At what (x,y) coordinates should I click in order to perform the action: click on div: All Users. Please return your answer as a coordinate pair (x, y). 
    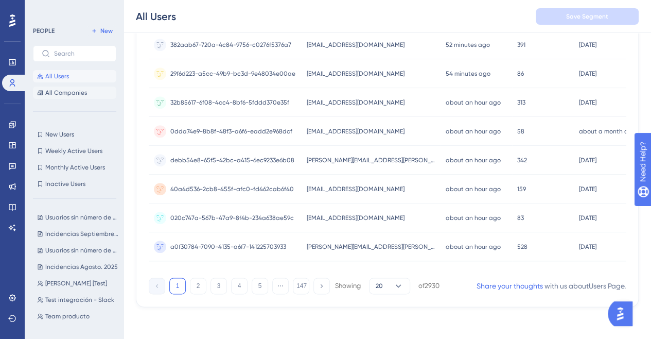
    Looking at the image, I should click on (156, 16).